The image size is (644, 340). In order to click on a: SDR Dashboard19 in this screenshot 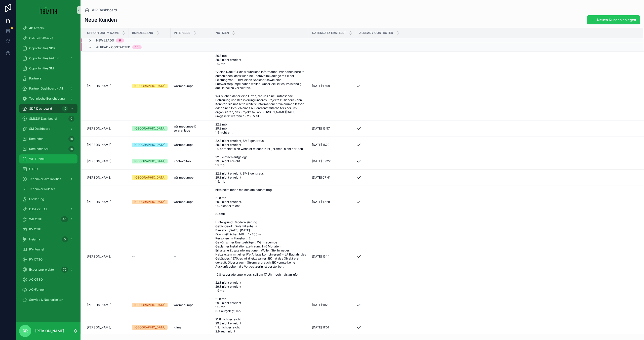, I will do `click(49, 108)`.